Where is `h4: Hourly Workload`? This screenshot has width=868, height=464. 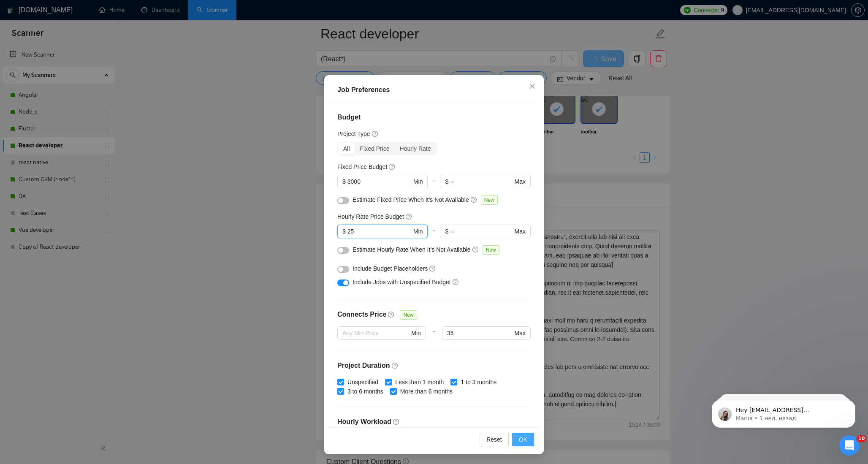
h4: Hourly Workload is located at coordinates (434, 422).